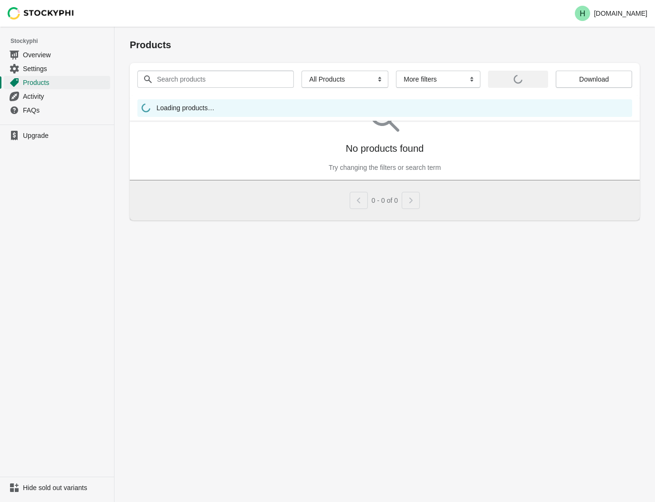  What do you see at coordinates (65, 488) in the screenshot?
I see `span: Hide sold out variants` at bounding box center [65, 488].